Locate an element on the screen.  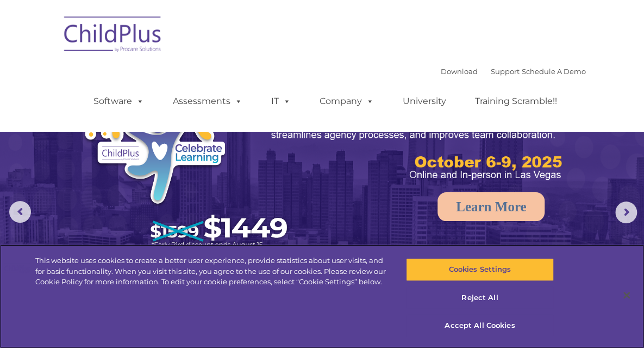
button: Close is located at coordinates (627, 295).